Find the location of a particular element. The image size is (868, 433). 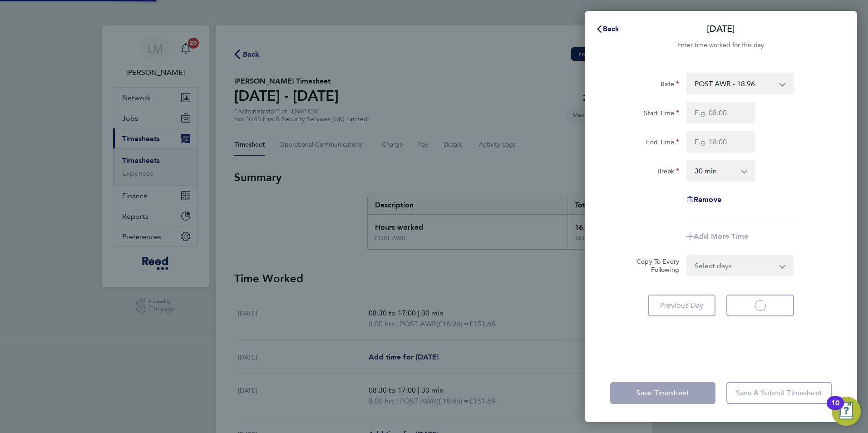

span: Back is located at coordinates (611, 28).